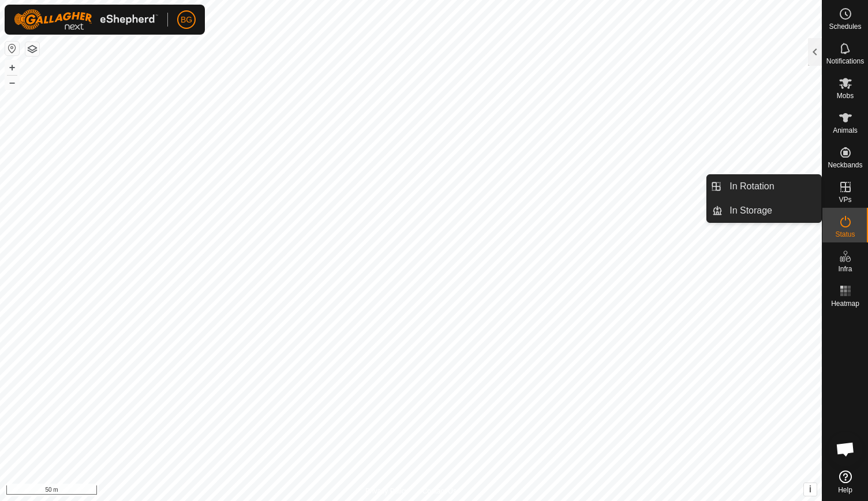 The height and width of the screenshot is (501, 868). I want to click on span: VPs, so click(845, 200).